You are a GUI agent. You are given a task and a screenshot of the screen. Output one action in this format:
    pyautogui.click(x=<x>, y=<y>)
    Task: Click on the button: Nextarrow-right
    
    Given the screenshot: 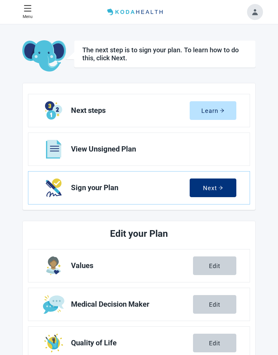 What is the action you would take?
    pyautogui.click(x=213, y=188)
    